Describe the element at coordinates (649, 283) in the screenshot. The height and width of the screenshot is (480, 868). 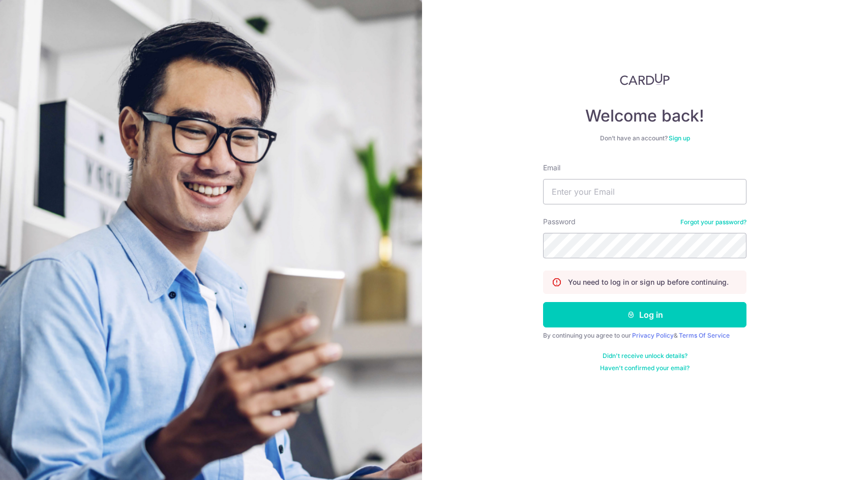
I see `p: You need to log in or sign up before continuing.` at that location.